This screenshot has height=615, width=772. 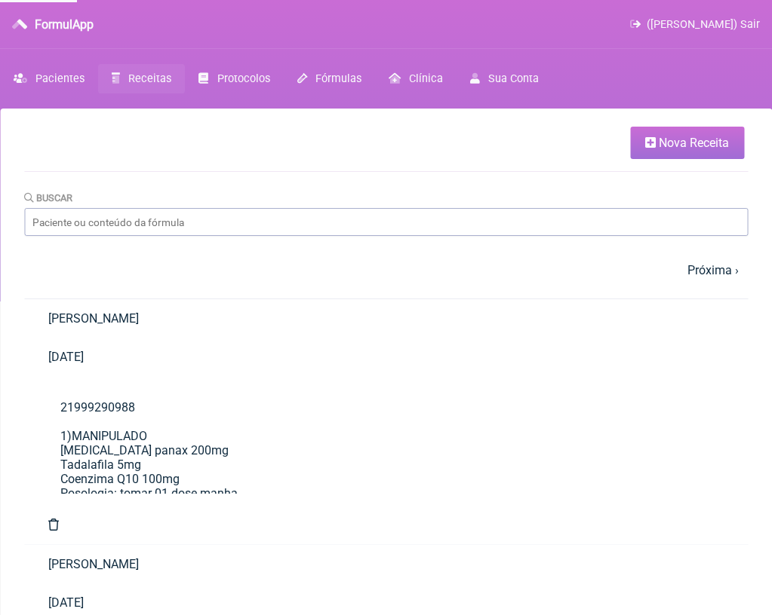 What do you see at coordinates (244, 78) in the screenshot?
I see `span: Protocolos` at bounding box center [244, 78].